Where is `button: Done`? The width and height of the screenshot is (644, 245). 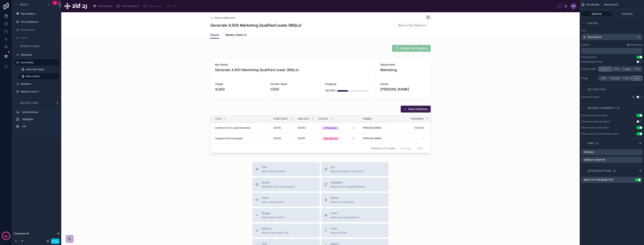 button: Done is located at coordinates (55, 241).